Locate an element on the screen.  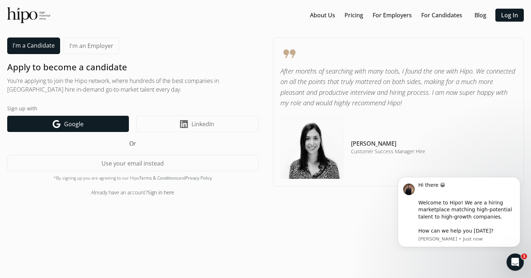
span: 1 is located at coordinates (524, 256).